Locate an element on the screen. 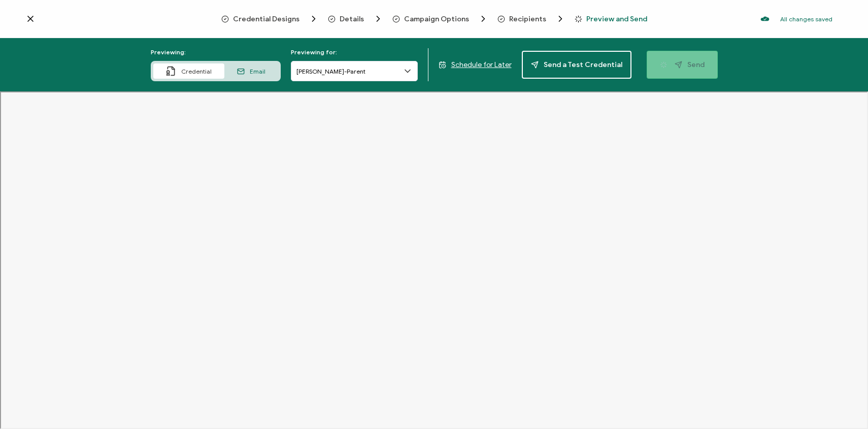 The image size is (868, 429). span: Send a Test Credential is located at coordinates (577, 64).